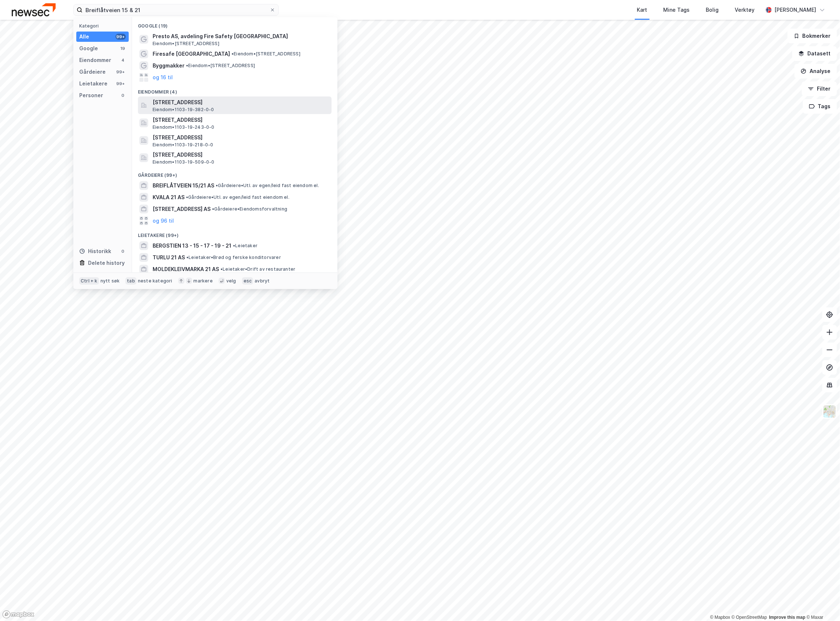  I want to click on span: Eiendom • 1103-19-243-0-0, so click(184, 128).